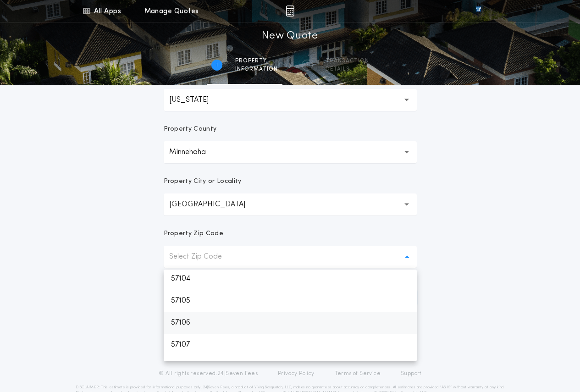 The image size is (580, 392). What do you see at coordinates (290, 345) in the screenshot?
I see `p: 57107` at bounding box center [290, 345].